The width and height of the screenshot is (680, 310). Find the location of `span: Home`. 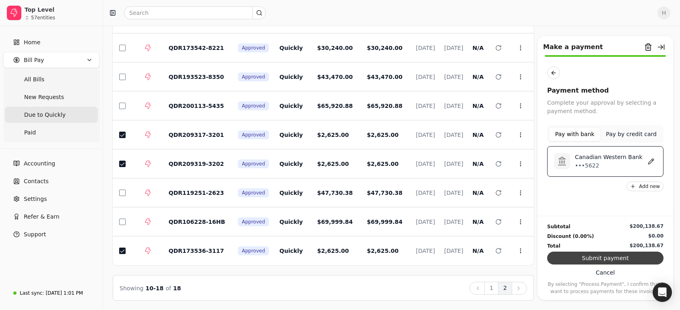

span: Home is located at coordinates (32, 42).